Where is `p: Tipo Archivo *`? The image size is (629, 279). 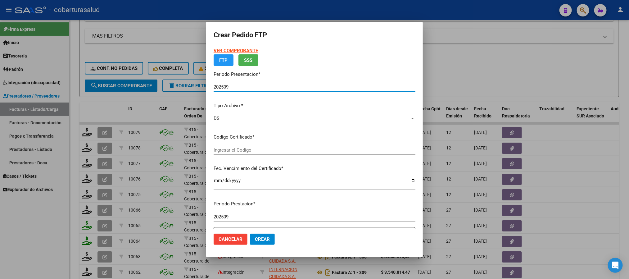
p: Tipo Archivo * is located at coordinates (315, 106).